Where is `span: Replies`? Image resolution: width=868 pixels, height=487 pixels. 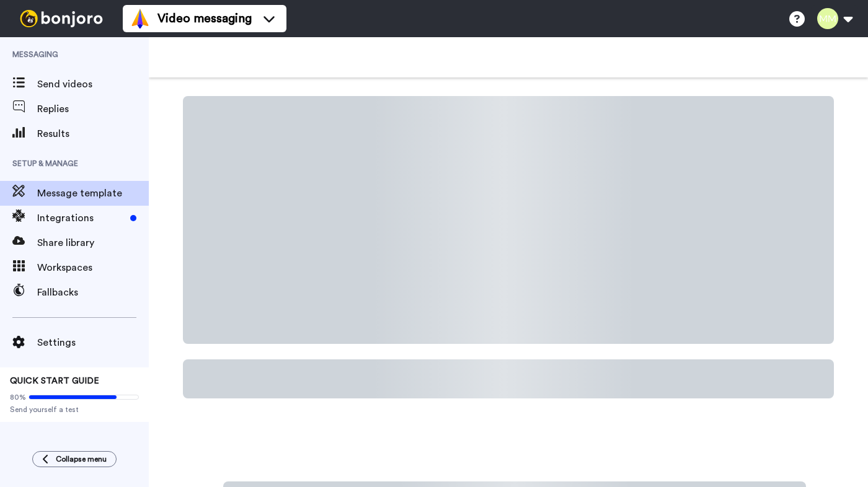 span: Replies is located at coordinates (93, 109).